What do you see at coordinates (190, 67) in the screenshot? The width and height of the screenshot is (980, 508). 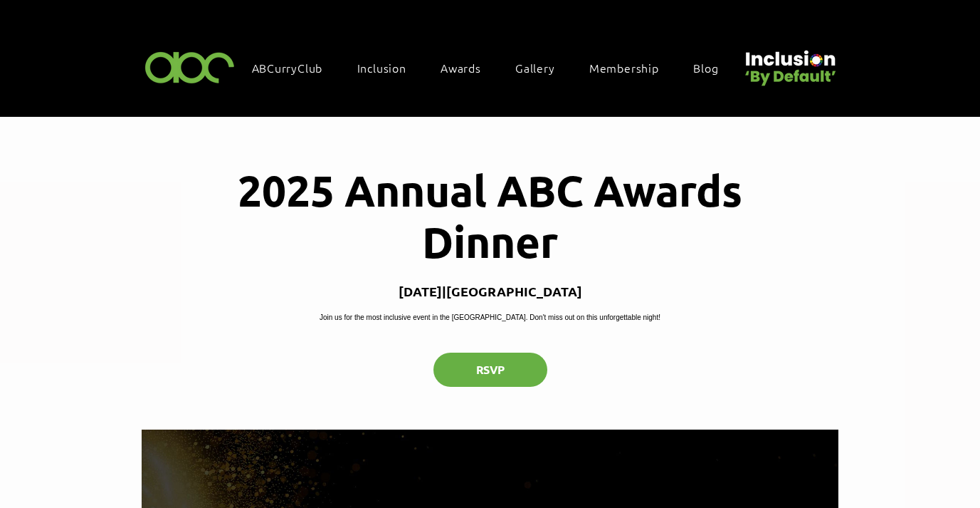 I see `img: ABC-Logo-Blank-Background-01-01-2.png` at bounding box center [190, 67].